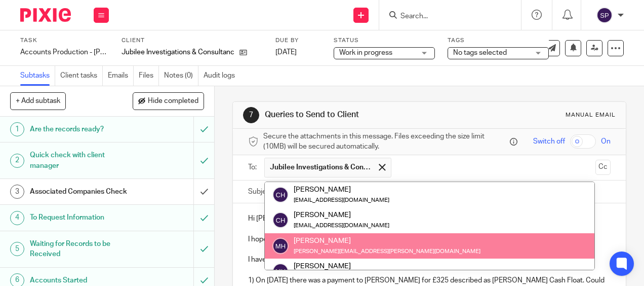  I want to click on div: 3, so click(17, 192).